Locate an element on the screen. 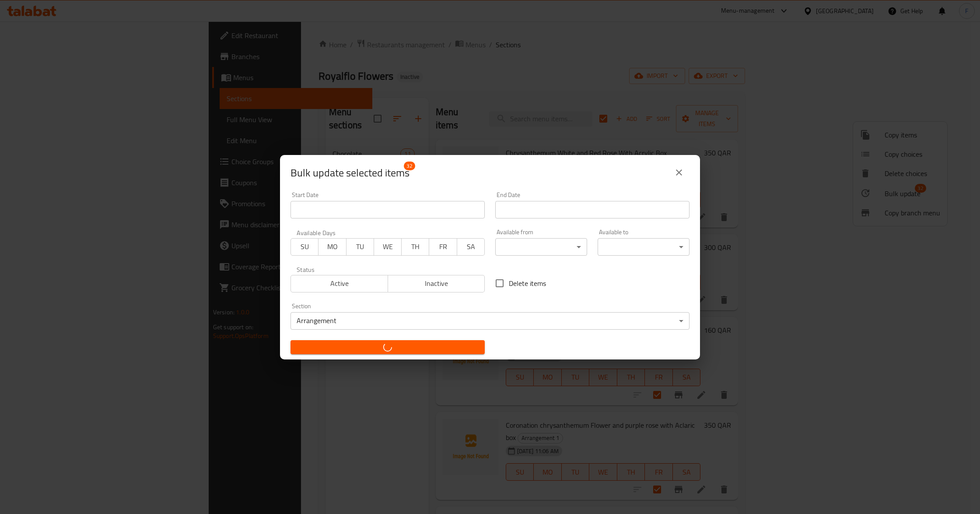 The image size is (980, 514). button: WE is located at coordinates (388, 247).